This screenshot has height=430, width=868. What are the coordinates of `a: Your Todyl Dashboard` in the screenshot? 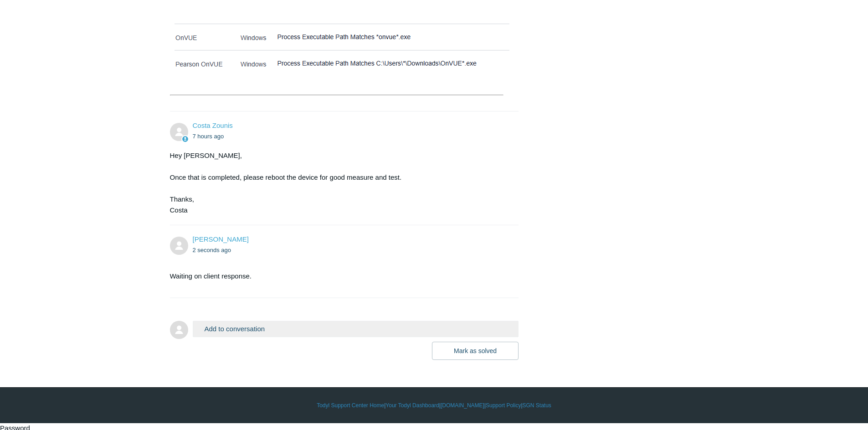 It's located at (412, 406).